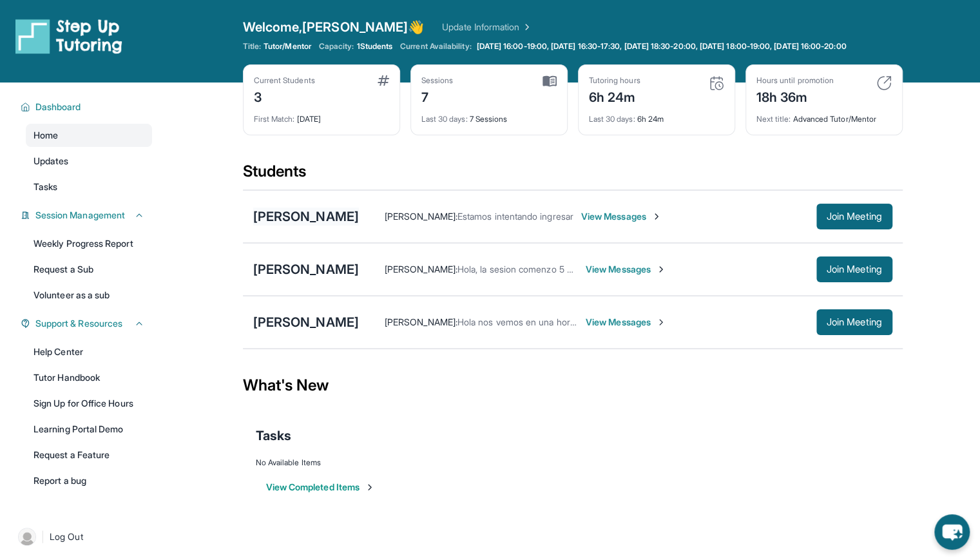  Describe the element at coordinates (89, 244) in the screenshot. I see `a: Weekly Progress Report` at that location.